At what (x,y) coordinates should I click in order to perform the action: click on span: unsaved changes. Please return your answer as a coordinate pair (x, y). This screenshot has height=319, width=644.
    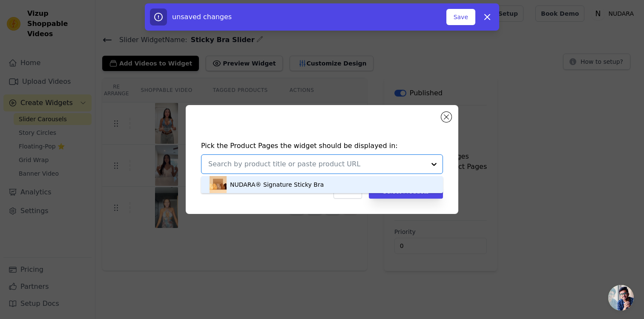
    Looking at the image, I should click on (202, 17).